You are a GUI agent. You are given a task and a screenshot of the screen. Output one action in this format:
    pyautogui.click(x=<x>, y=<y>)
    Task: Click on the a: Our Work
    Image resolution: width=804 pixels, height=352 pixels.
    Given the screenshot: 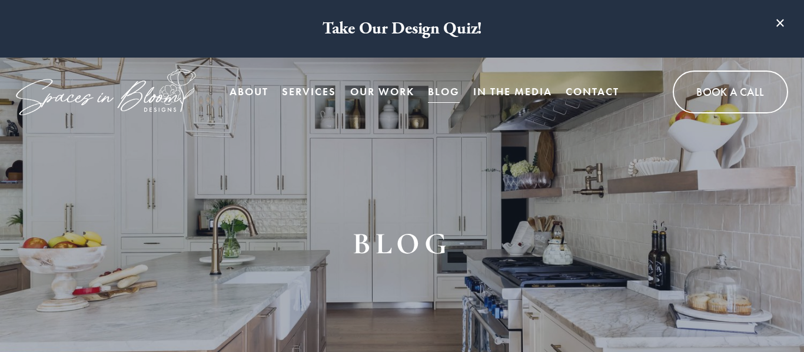 What is the action you would take?
    pyautogui.click(x=382, y=92)
    